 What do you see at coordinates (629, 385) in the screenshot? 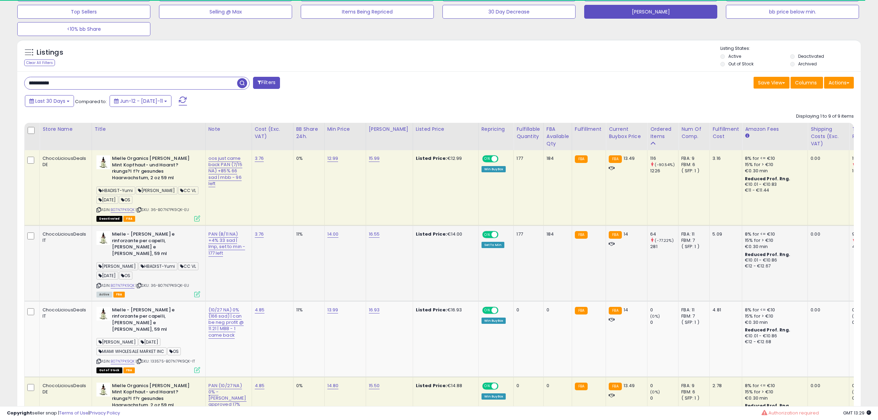
I see `span: 13.49` at bounding box center [629, 385].